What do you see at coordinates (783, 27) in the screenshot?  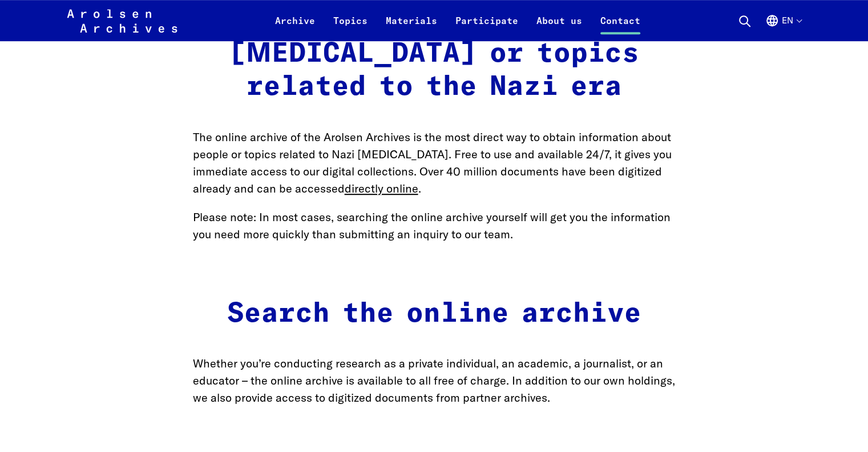 I see `button: English, language selection` at bounding box center [783, 27].